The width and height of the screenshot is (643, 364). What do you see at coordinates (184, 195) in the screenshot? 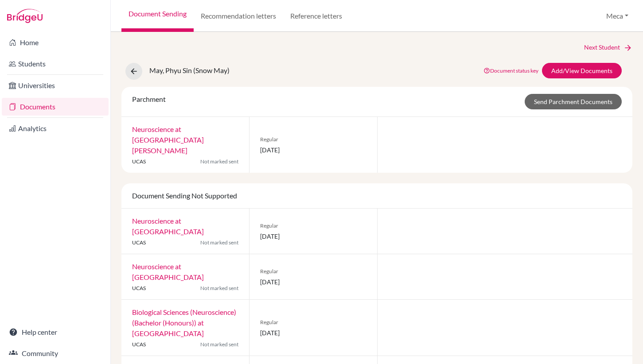
I see `span: Document Sending Not Supported` at bounding box center [184, 195].